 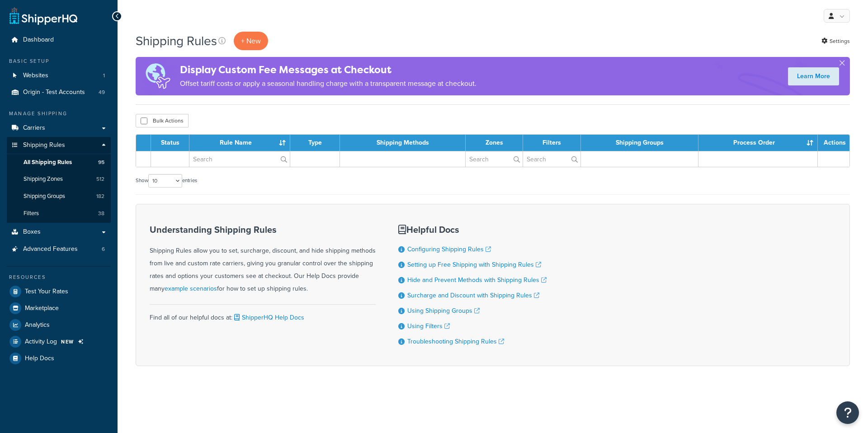 I want to click on th: Actions, so click(x=834, y=143).